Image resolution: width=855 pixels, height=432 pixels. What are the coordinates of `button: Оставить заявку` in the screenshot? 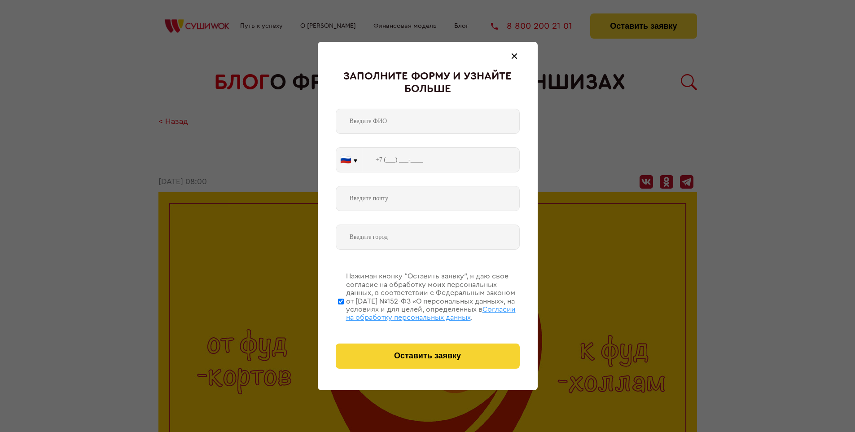 It's located at (428, 356).